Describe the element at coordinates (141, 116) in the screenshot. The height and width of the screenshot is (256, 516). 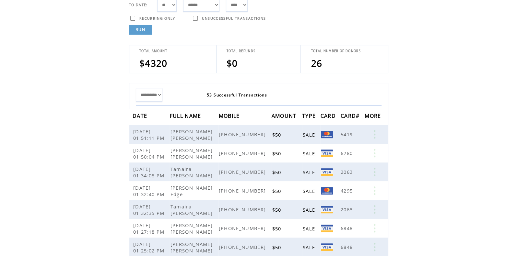
I see `a: DATE` at that location.